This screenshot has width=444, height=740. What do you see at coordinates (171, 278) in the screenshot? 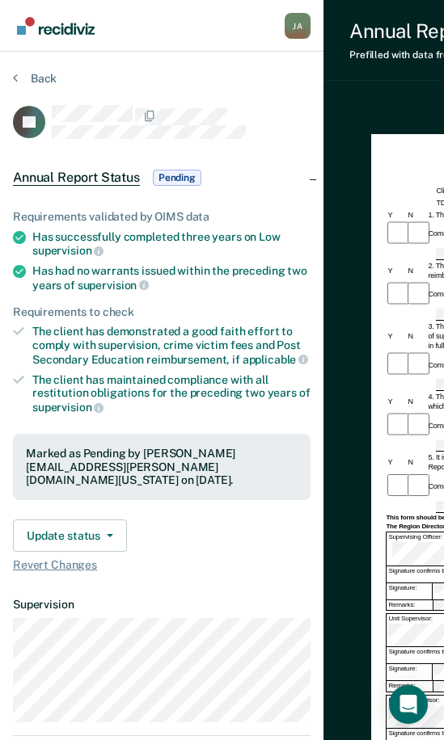
I see `div: Has had no warrants issued within the preceding two years of` at bounding box center [171, 278].